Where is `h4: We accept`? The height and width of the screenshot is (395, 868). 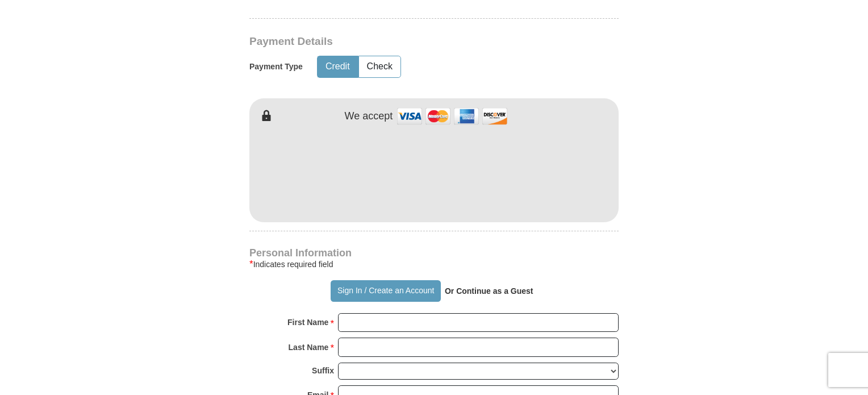
h4: We accept is located at coordinates (369, 116).